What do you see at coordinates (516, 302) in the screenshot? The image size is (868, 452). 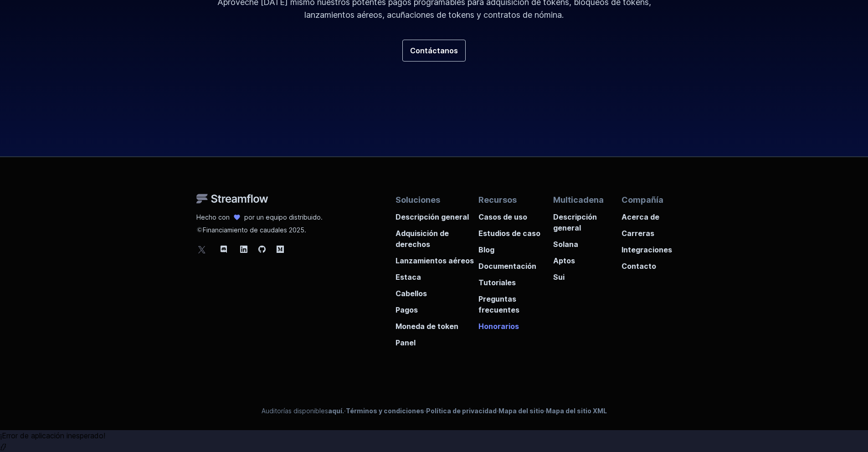 I see `a: Preguntas frecuentes` at bounding box center [516, 302].